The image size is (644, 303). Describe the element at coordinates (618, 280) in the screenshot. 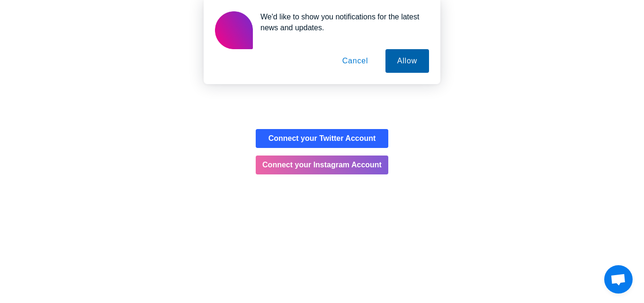

I see `div: Open chat` at that location.